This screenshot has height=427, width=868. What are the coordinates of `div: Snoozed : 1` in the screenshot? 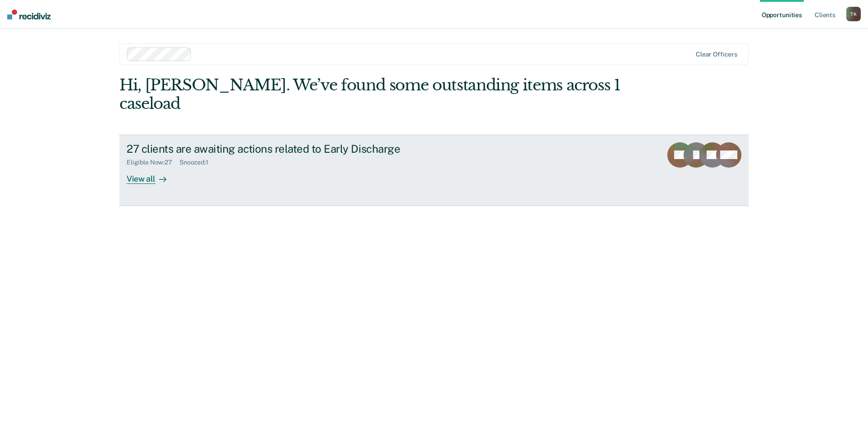 It's located at (197, 162).